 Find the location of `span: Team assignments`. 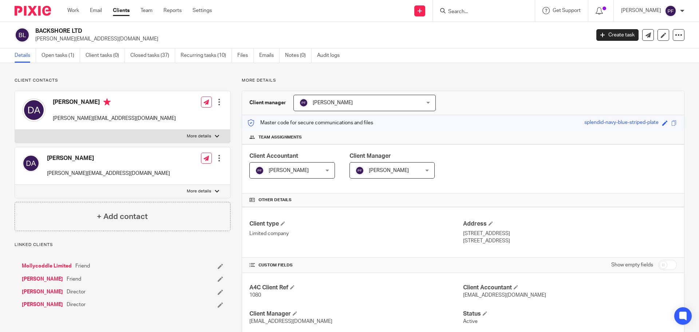

span: Team assignments is located at coordinates (280, 137).